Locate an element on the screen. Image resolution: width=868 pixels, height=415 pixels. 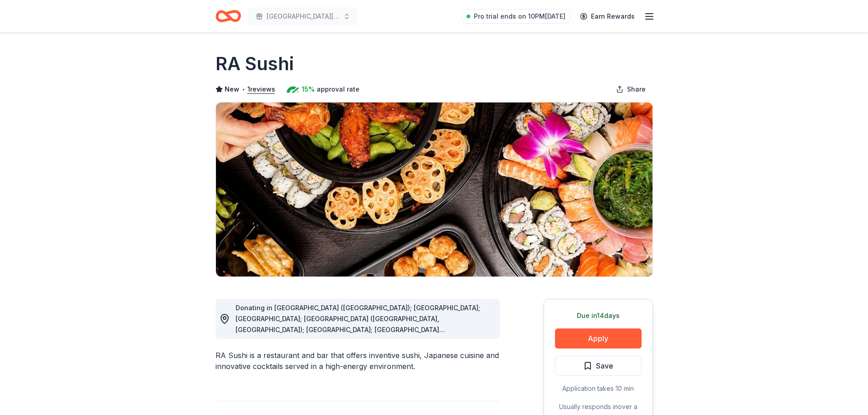
span: 15% is located at coordinates (308, 89).